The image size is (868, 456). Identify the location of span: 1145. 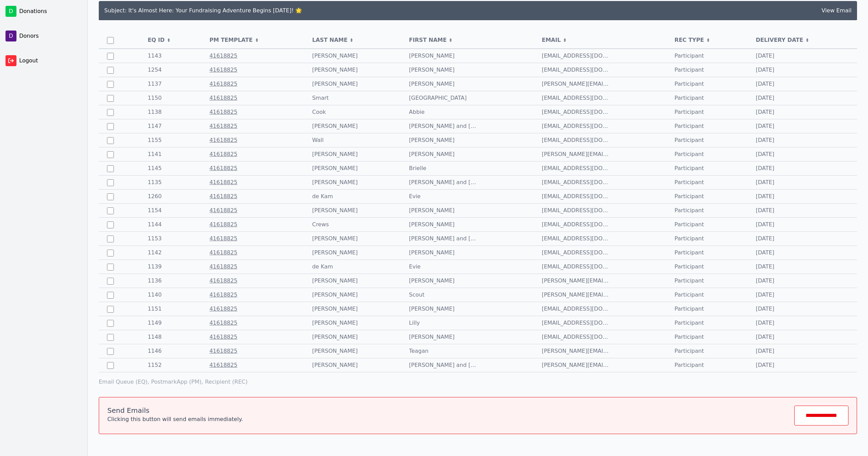
(170, 168).